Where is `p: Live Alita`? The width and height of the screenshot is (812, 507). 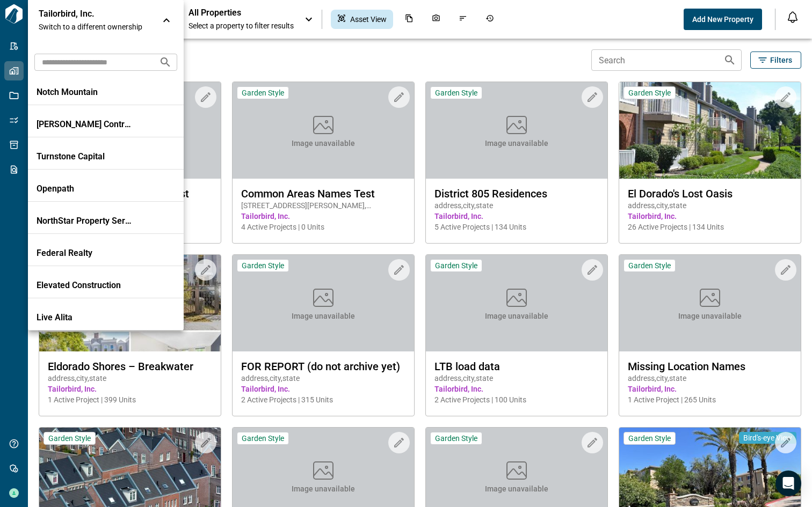 p: Live Alita is located at coordinates (85, 318).